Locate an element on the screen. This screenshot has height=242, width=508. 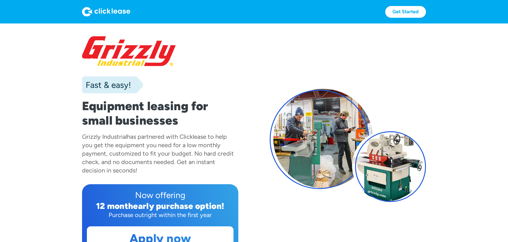
div: Now offering is located at coordinates (160, 195).